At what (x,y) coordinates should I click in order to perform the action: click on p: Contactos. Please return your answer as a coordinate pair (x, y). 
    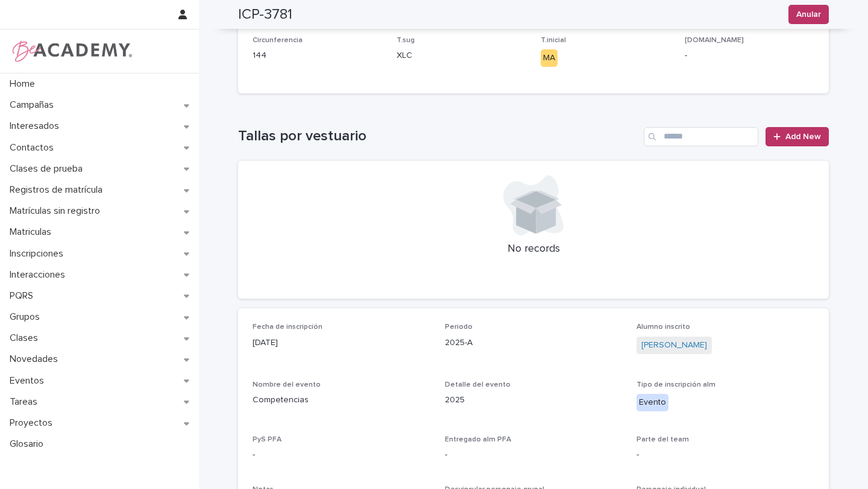
    Looking at the image, I should click on (33, 148).